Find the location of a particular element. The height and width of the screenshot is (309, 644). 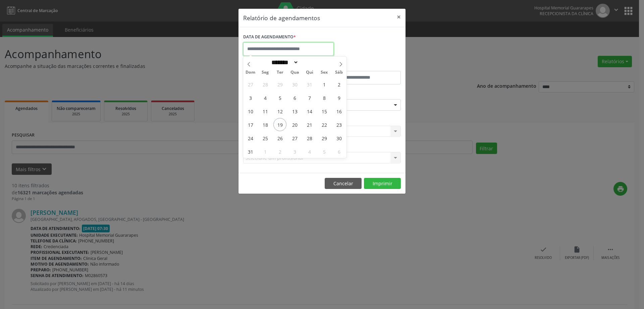

span: Setembro 6, 2025 is located at coordinates (339, 151).